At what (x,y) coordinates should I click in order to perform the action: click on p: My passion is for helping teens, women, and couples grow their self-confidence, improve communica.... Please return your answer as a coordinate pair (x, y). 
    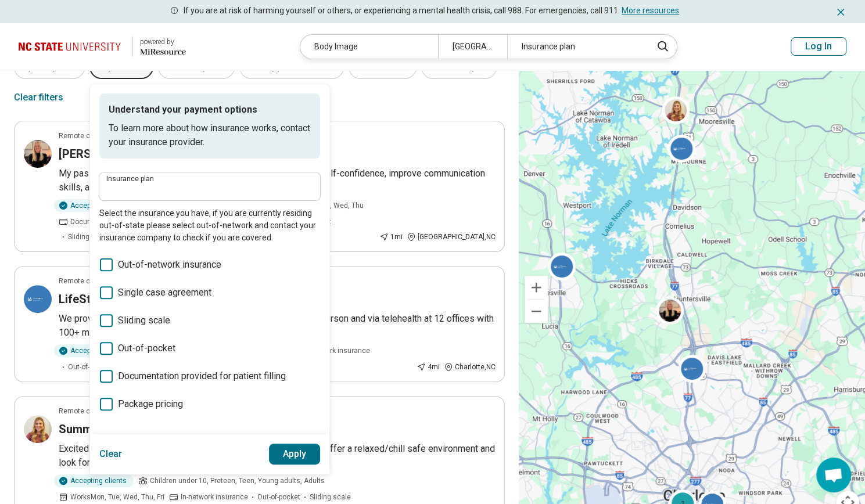
    Looking at the image, I should click on (276, 181).